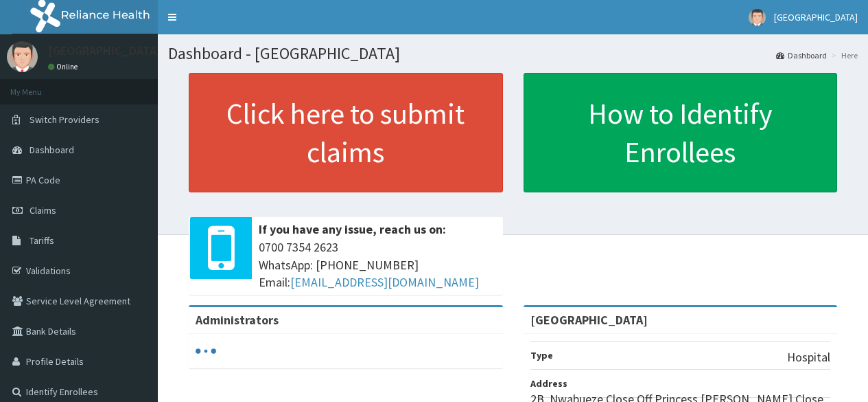 This screenshot has width=868, height=402. Describe the element at coordinates (206, 351) in the screenshot. I see `svg: audio-loading` at that location.